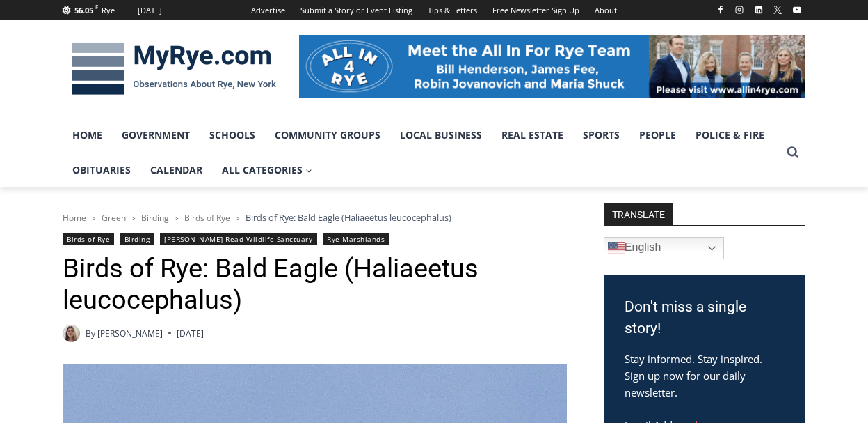 This screenshot has height=423, width=868. I want to click on a: Calendar, so click(176, 170).